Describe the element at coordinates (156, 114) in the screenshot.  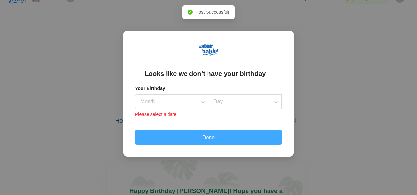
I see `span: Please select a date` at that location.